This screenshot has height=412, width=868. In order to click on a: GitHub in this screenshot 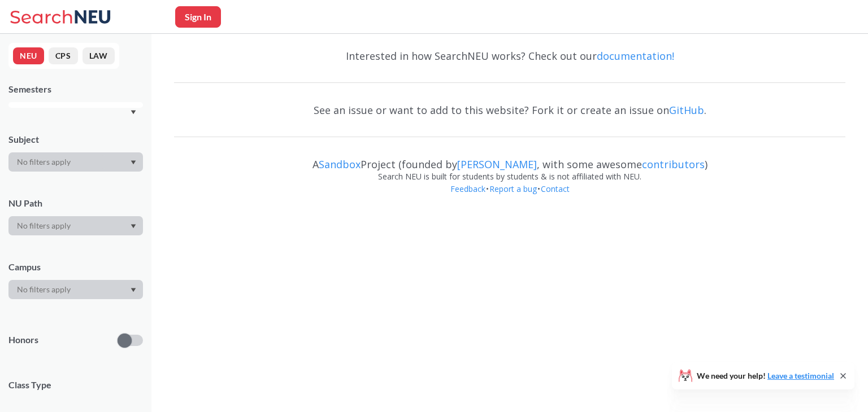, I will do `click(686, 110)`.